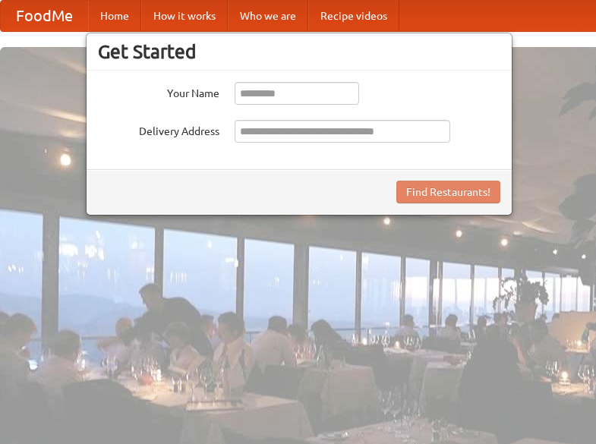 Image resolution: width=596 pixels, height=444 pixels. What do you see at coordinates (268, 16) in the screenshot?
I see `a: Who we are` at bounding box center [268, 16].